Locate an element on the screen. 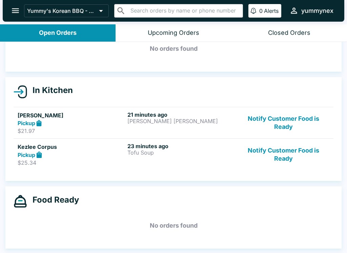  h6: 23 minutes ago is located at coordinates (181, 146).